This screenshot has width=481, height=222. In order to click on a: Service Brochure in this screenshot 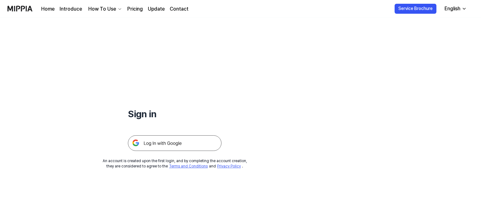, I will do `click(416, 9)`.